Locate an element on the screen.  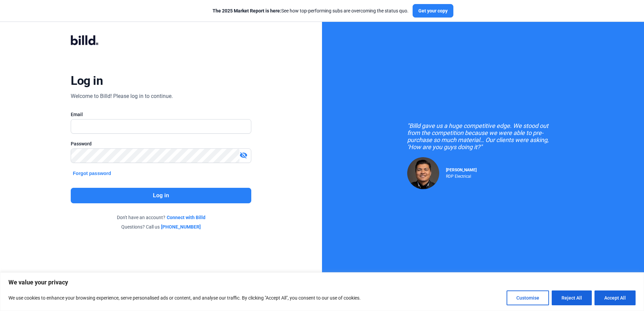
button: Log in is located at coordinates (160, 196).